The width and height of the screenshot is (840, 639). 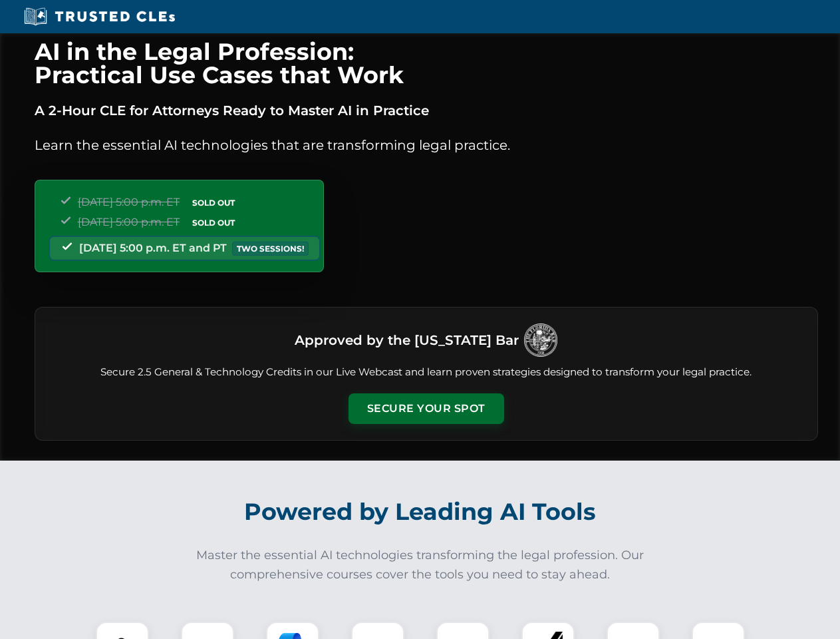 I want to click on p: Master the essential AI technologies transforming the legal profession. Our comprehensive courses..., so click(x=421, y=565).